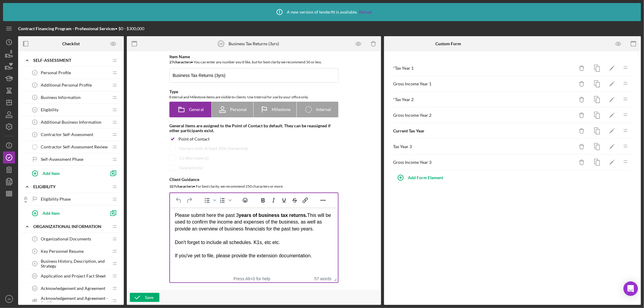  Describe the element at coordinates (254, 180) in the screenshot. I see `div: Client Guidance` at that location.